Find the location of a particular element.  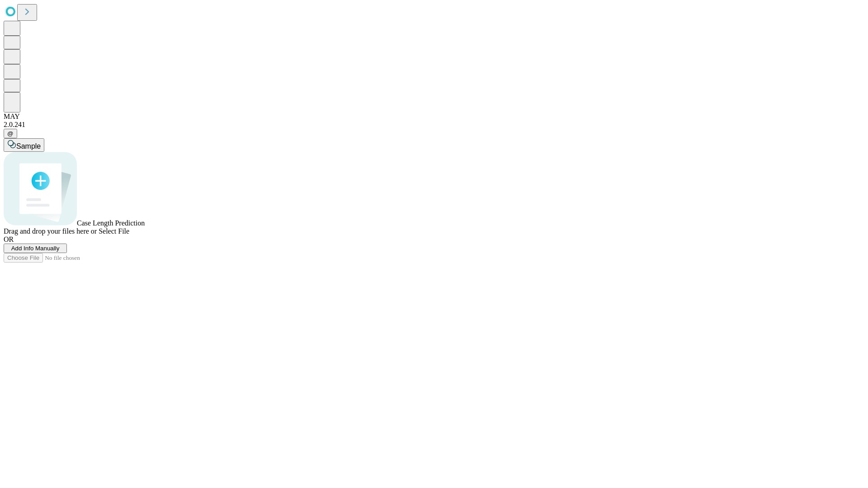

button: Sample is located at coordinates (24, 145).